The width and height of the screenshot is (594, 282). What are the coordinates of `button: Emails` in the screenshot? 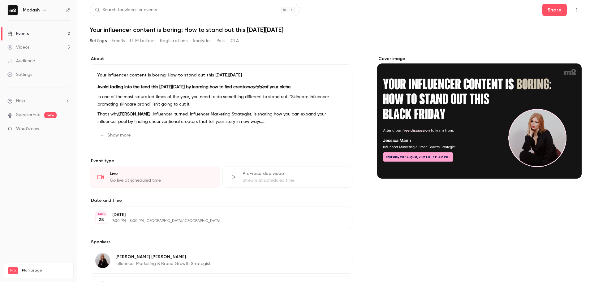 It's located at (118, 41).